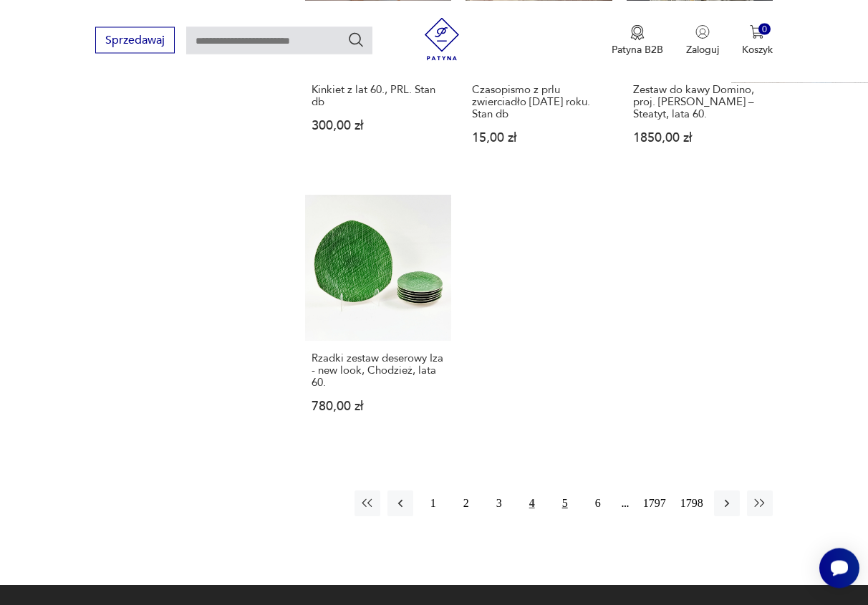 This screenshot has width=868, height=605. Describe the element at coordinates (757, 48) in the screenshot. I see `p: Koszyk` at that location.